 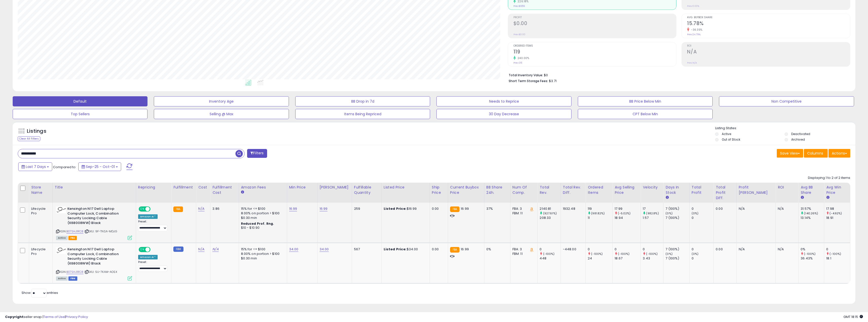 What do you see at coordinates (302, 187) in the screenshot?
I see `div: Min Price` at bounding box center [302, 187].